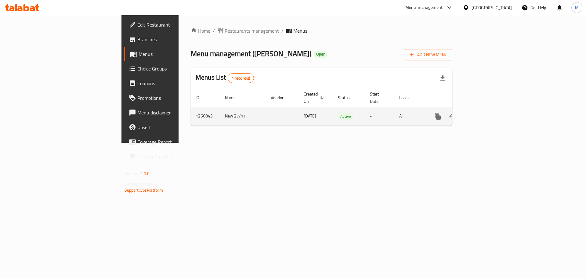 The width and height of the screenshot is (586, 278). What do you see at coordinates (171, 98) in the screenshot?
I see `a: Promotions` at bounding box center [171, 98].